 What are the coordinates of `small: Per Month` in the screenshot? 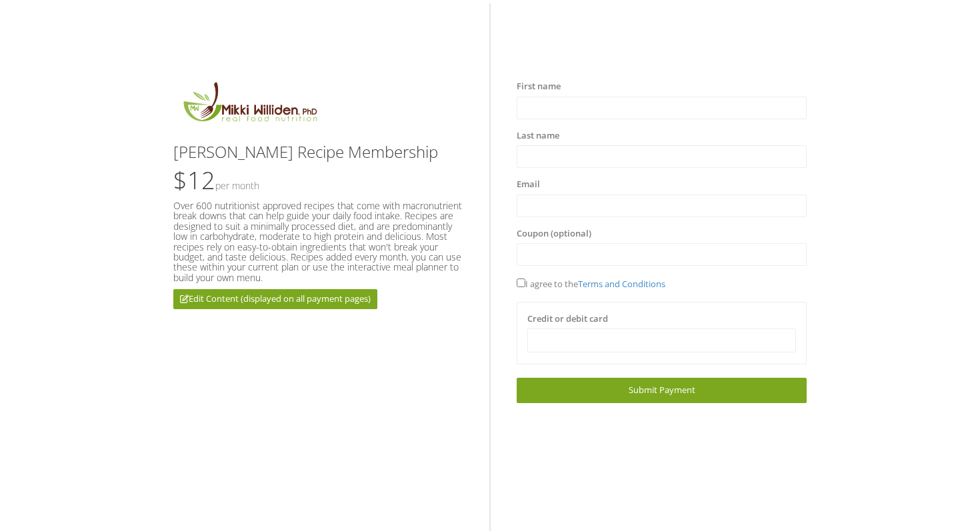 It's located at (237, 185).